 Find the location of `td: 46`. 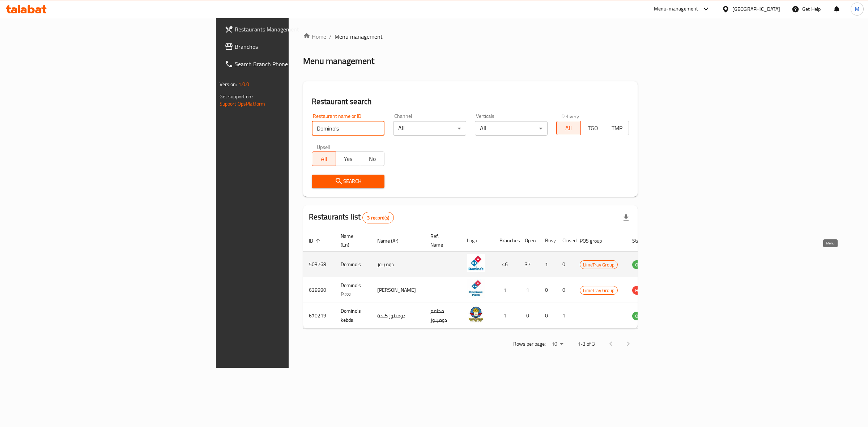

td: 46 is located at coordinates (506, 264).